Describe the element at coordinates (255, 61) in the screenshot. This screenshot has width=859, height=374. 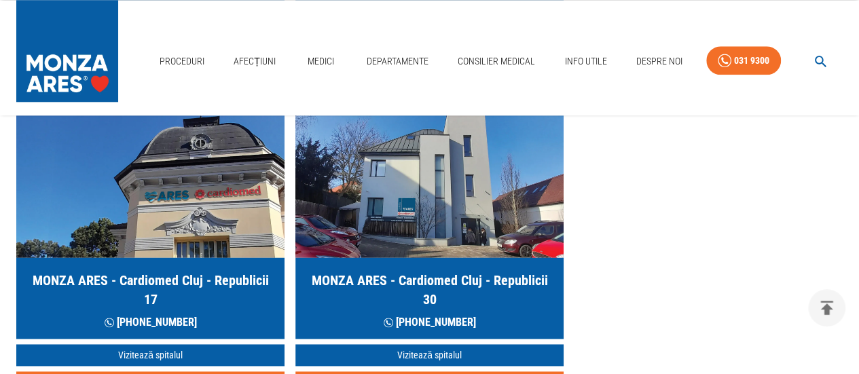
I see `a: Afecțiuni` at that location.